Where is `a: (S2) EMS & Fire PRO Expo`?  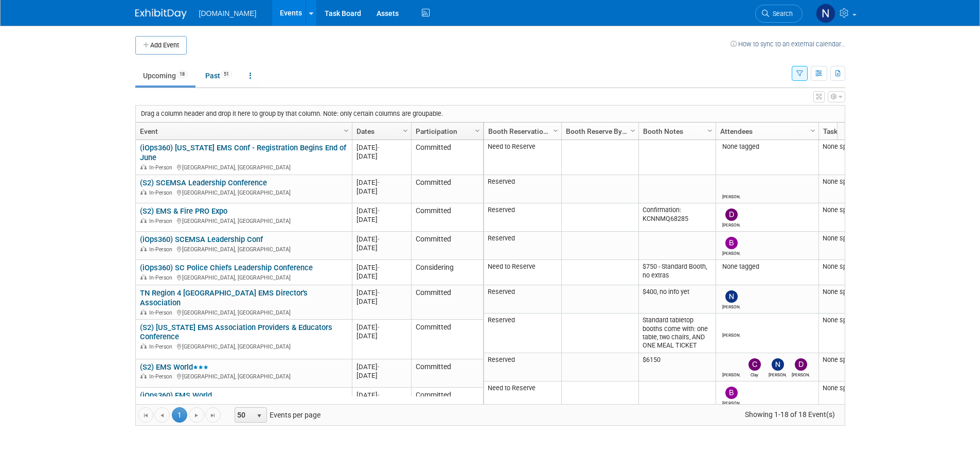 a: (S2) EMS & Fire PRO Expo is located at coordinates (184, 211).